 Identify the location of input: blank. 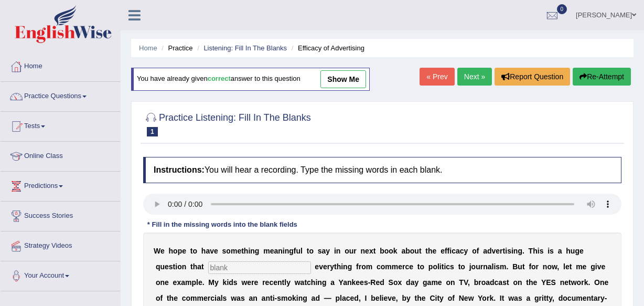
(260, 267).